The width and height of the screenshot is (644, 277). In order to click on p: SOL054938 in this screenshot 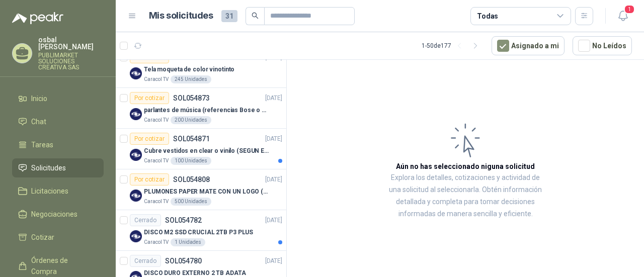, I will do `click(191, 58)`.